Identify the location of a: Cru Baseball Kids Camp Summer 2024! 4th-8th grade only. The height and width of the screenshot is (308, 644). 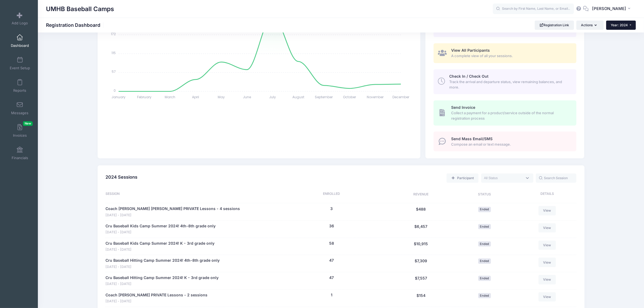
(160, 226).